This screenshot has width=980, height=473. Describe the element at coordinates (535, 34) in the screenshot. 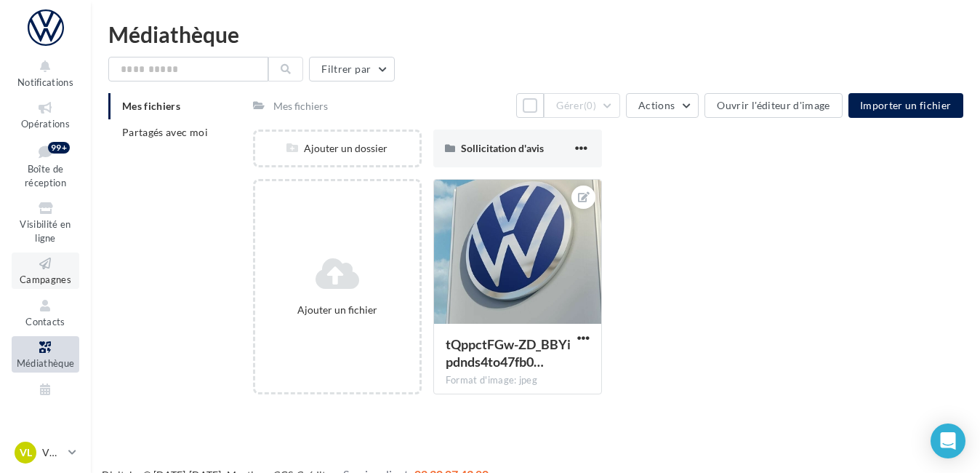

I see `div: Médiathèque` at that location.